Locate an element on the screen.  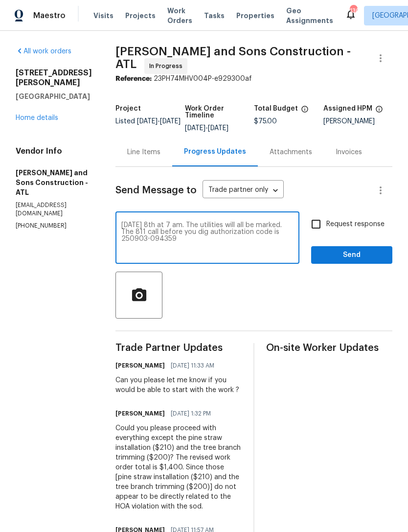
span: Projects is located at coordinates (140, 16).